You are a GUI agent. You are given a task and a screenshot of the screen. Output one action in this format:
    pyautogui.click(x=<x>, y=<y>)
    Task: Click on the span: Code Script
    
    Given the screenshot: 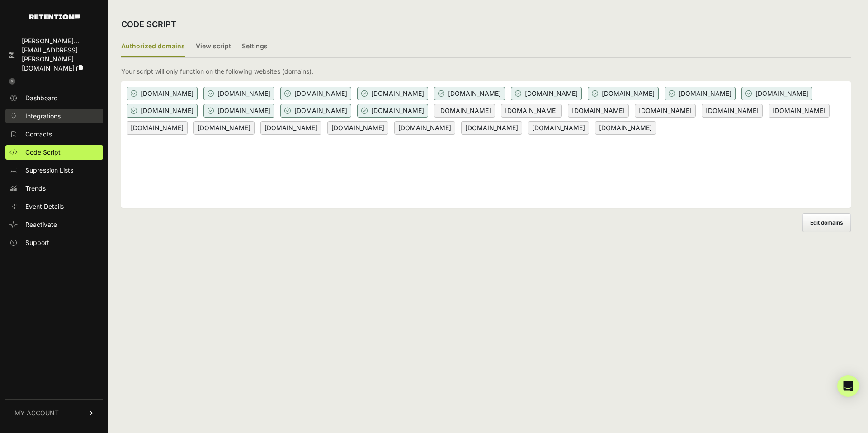 What is the action you would take?
    pyautogui.click(x=43, y=152)
    